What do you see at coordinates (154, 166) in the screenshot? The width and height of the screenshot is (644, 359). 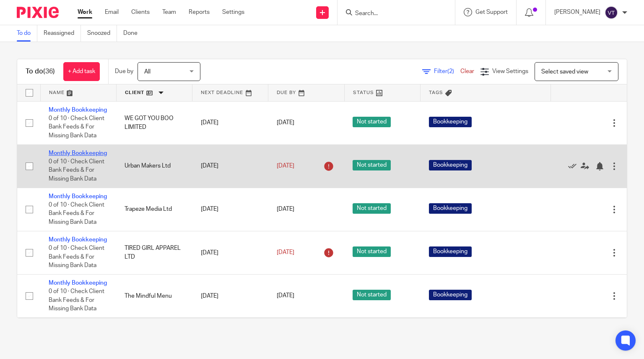 I see `td: Urban Makers Ltd` at bounding box center [154, 166].